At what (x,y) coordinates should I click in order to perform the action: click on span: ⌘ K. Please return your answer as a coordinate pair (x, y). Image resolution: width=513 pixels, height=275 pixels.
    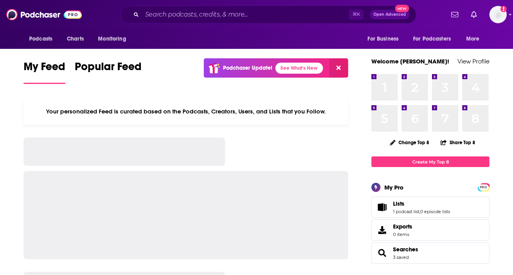
    Looking at the image, I should click on (356, 15).